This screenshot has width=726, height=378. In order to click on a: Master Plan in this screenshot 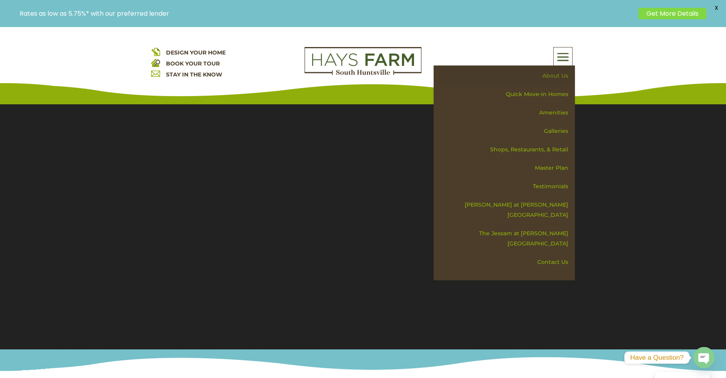, I will do `click(507, 168)`.